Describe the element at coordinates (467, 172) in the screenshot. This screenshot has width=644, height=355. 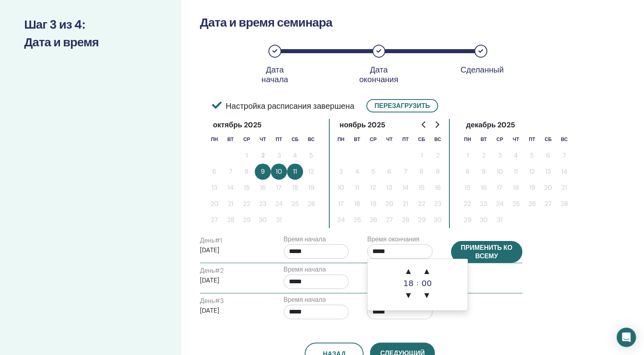
I see `button: 8` at that location.